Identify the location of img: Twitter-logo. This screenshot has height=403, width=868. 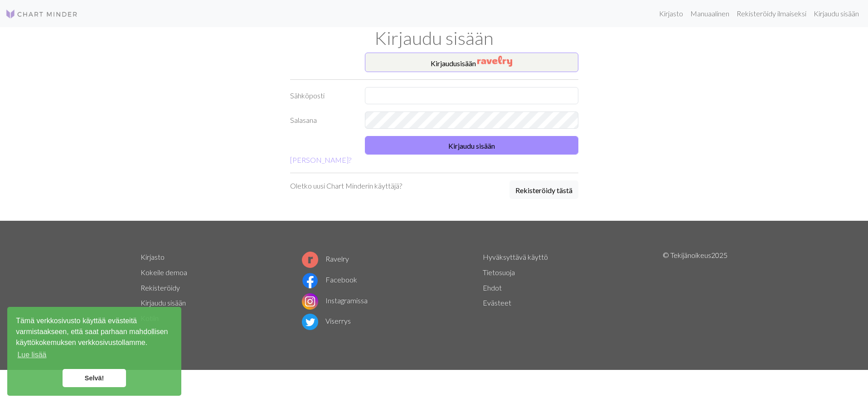
(310, 322).